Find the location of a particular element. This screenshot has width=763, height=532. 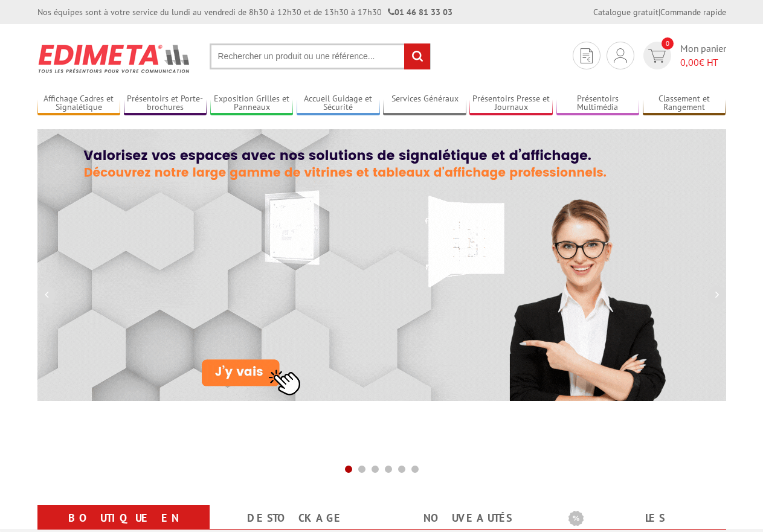

div: Nos équipes sont à votre service du lundi au vendredi de 8h30 à 12h30 et de 13h30 à 17h30 is located at coordinates (245, 13).